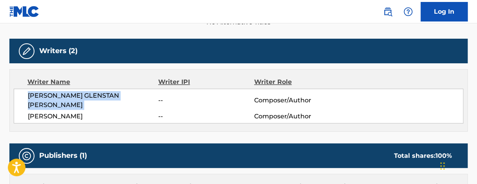 The height and width of the screenshot is (184, 477). I want to click on a: Public Search, so click(387, 12).